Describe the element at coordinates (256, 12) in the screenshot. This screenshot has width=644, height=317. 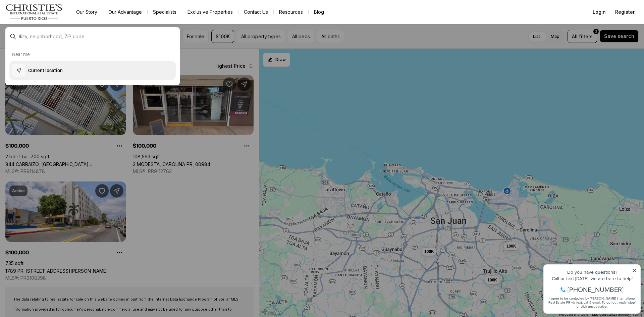
I see `button: Contact Us` at that location.